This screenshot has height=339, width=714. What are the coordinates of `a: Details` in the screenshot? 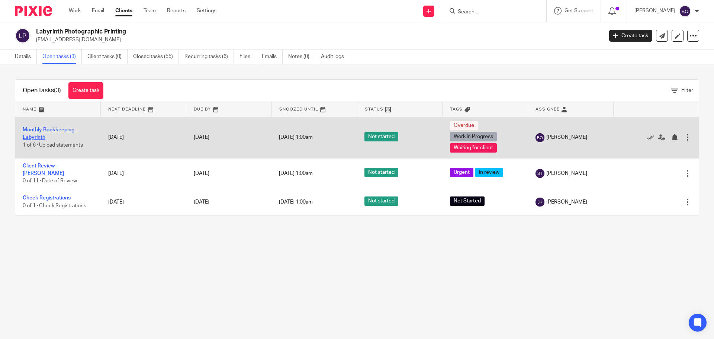 It's located at (26, 57).